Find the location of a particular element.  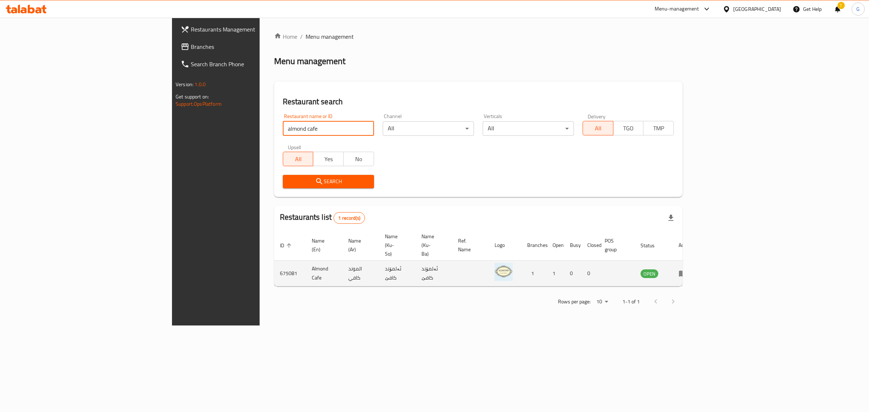

div: Total records count is located at coordinates (349, 218).